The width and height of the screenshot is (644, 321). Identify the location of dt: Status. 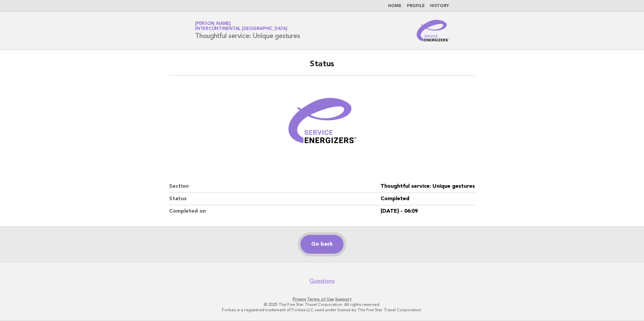
(275, 199).